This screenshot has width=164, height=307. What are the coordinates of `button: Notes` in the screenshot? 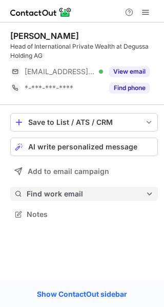 It's located at (84, 214).